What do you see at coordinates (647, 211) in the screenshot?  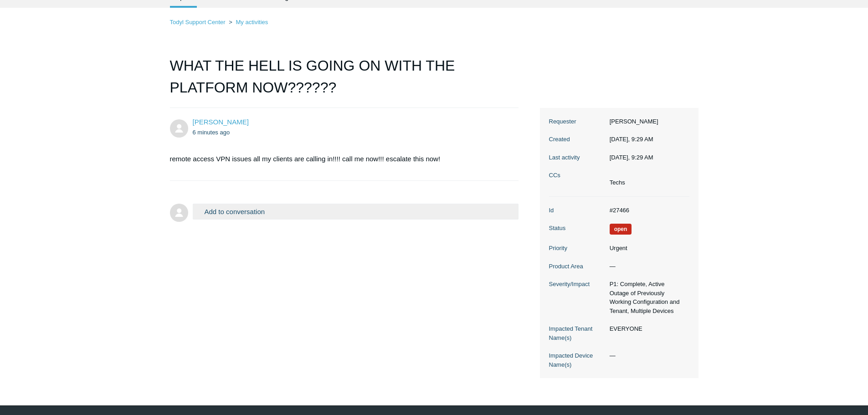 I see `dd: #27466` at bounding box center [647, 211].